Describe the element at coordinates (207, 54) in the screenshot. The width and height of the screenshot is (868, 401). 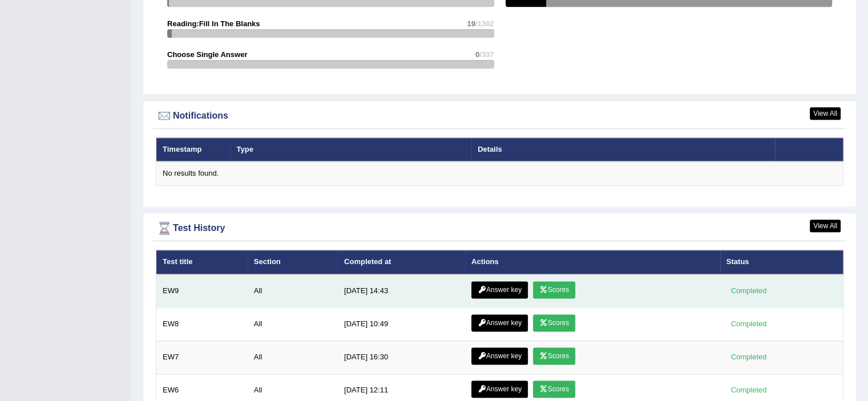
I see `strong: Choose Single Answer` at that location.